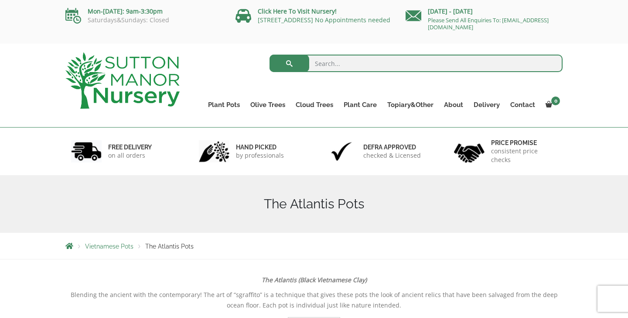 The height and width of the screenshot is (318, 628). What do you see at coordinates (525, 143) in the screenshot?
I see `h6: Price promise` at bounding box center [525, 143].